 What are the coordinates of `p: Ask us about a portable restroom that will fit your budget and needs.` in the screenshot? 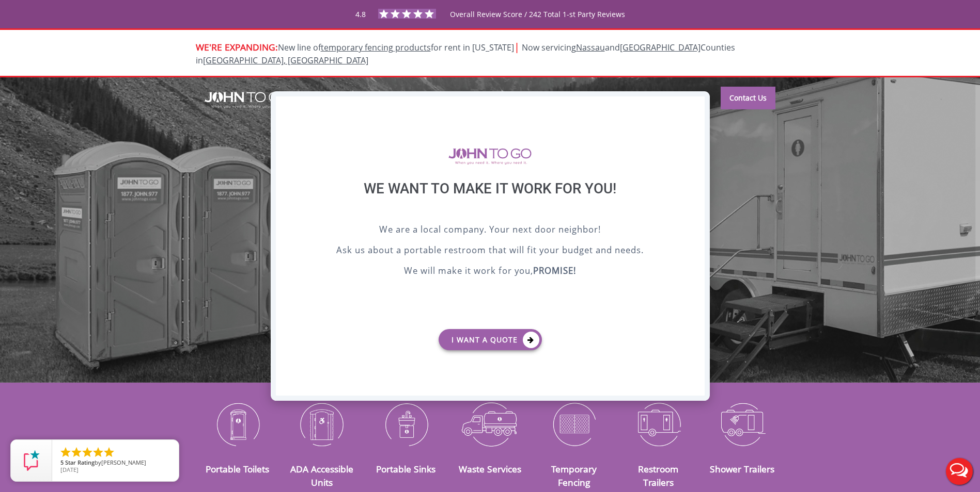 It's located at (490, 252).